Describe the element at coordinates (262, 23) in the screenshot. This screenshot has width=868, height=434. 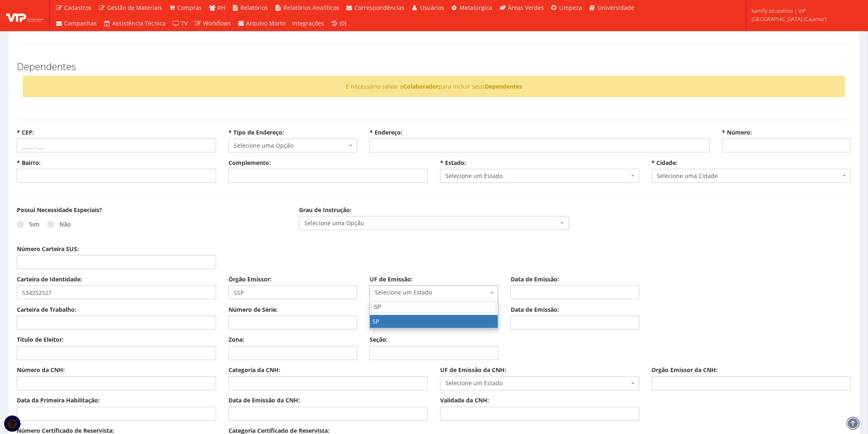
I see `a: Arquivo Morto` at that location.